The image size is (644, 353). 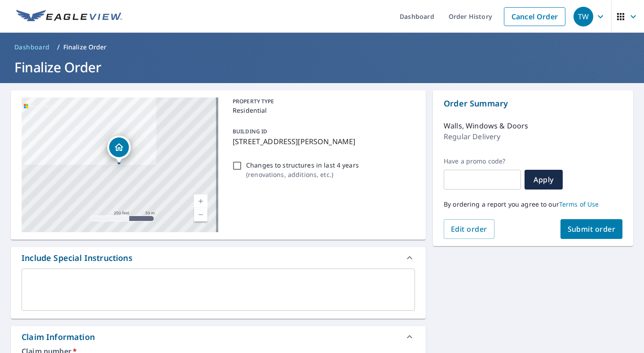 I want to click on img: EV Logo, so click(x=69, y=17).